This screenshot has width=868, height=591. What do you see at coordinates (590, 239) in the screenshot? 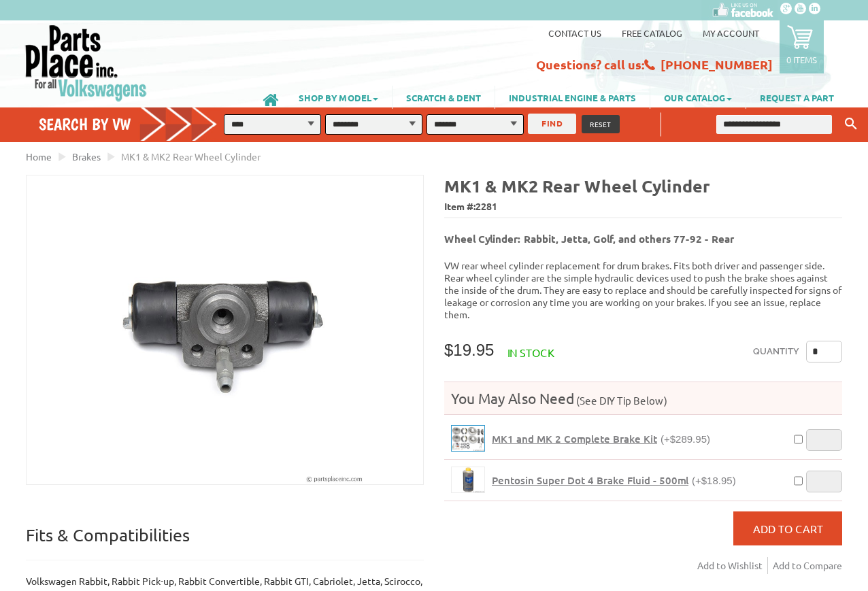
I see `b: Wheel Cylinder: Rabbit, Jetta, Golf, and others 77-92 - Rear` at bounding box center [590, 239].